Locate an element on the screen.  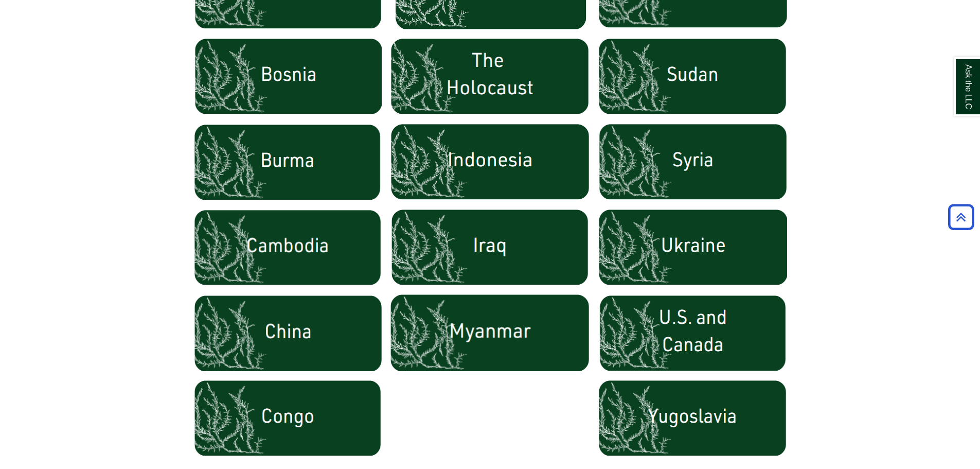
img: Sudan is located at coordinates (692, 76).